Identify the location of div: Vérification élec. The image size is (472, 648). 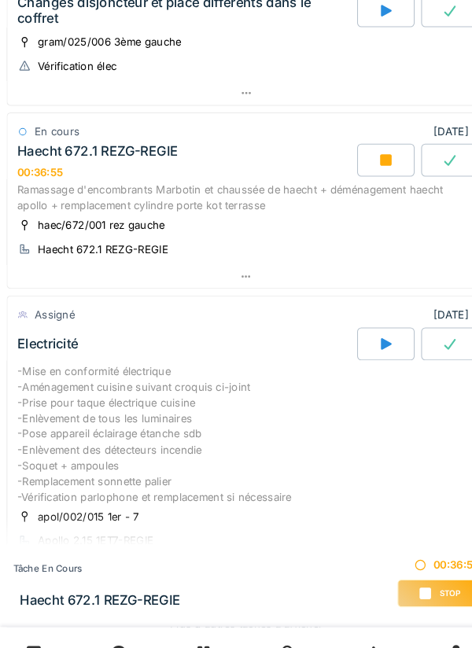
(74, 63).